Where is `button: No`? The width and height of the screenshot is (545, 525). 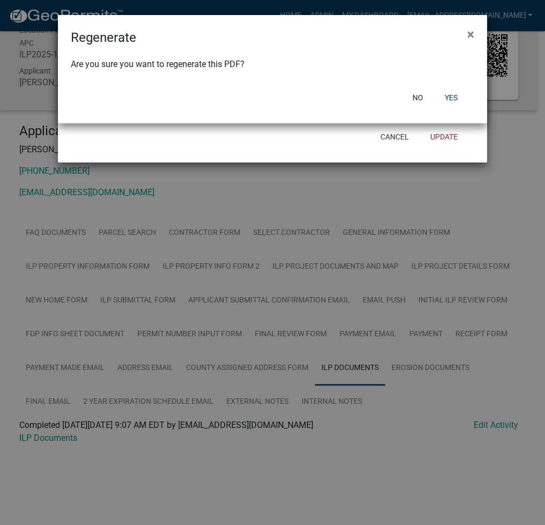
button: No is located at coordinates (418, 98).